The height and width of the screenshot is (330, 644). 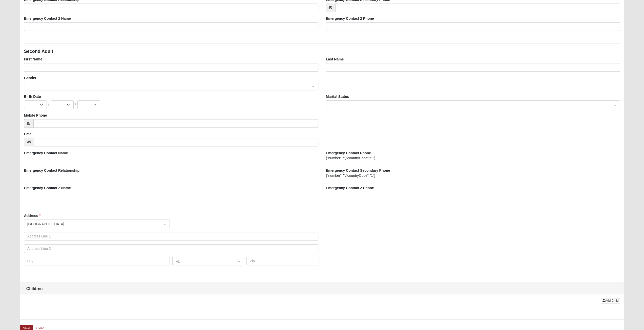 I want to click on label: Birth Date, so click(x=33, y=97).